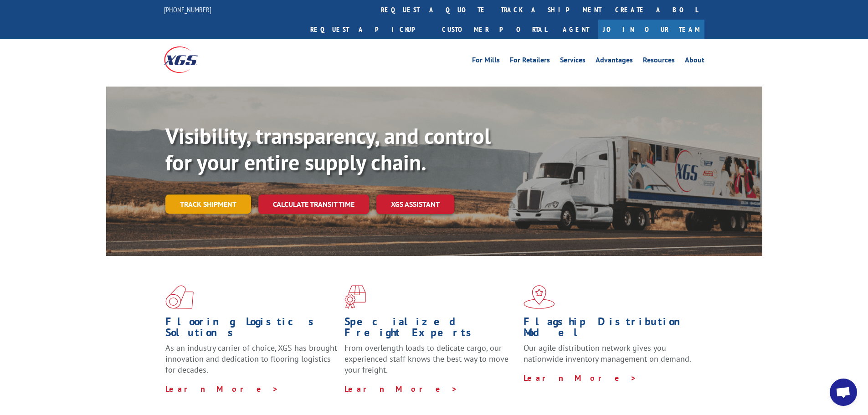  Describe the element at coordinates (659, 61) in the screenshot. I see `a: Resources` at that location.